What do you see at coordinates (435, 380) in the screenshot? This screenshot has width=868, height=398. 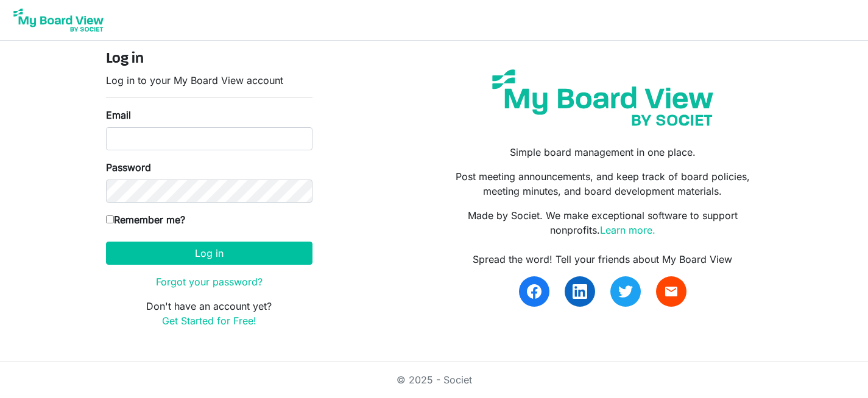 I see `a: © 2025 - Societ` at bounding box center [435, 380].